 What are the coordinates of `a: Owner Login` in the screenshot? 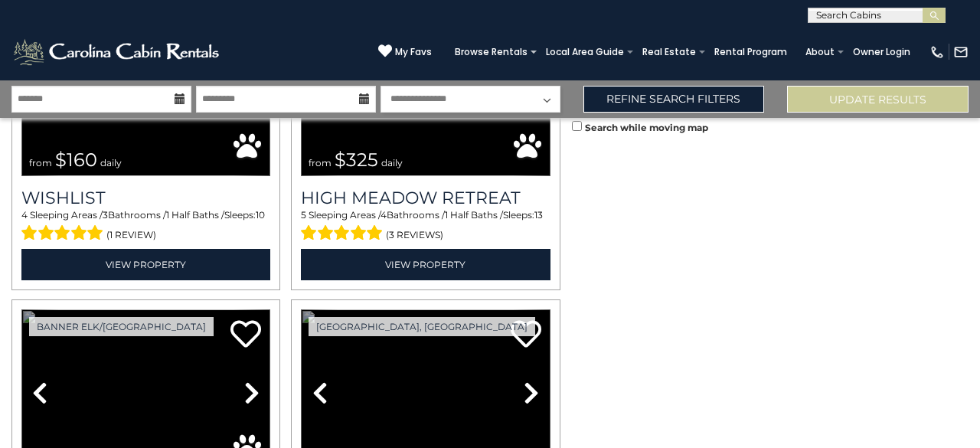 It's located at (881, 52).